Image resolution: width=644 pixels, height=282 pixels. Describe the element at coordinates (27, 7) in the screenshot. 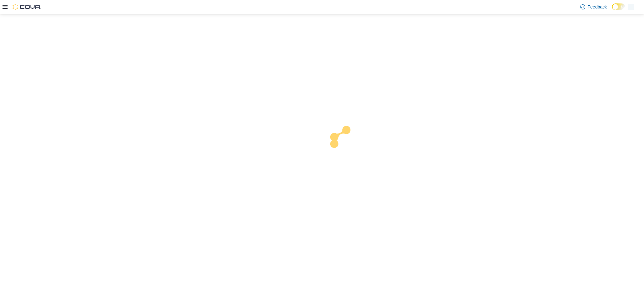

I see `img: Cova` at that location.